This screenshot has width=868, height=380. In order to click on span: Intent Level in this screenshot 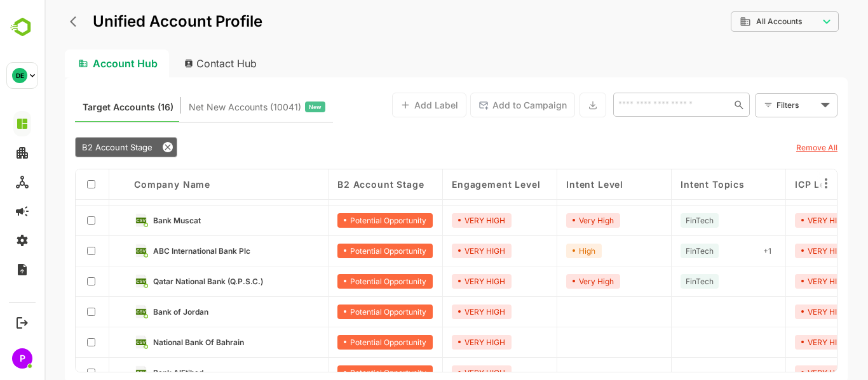, I will do `click(550, 184)`.